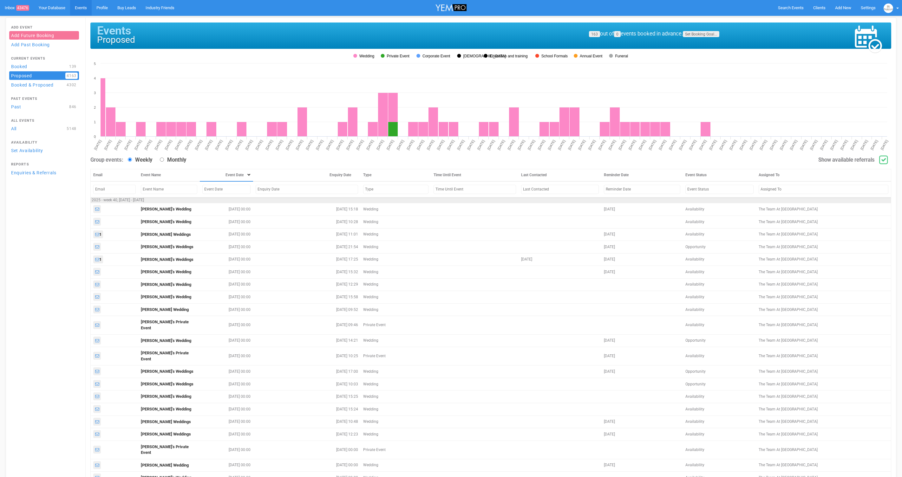  What do you see at coordinates (888, 8) in the screenshot?
I see `img: BGLogo.jpg` at bounding box center [888, 8].